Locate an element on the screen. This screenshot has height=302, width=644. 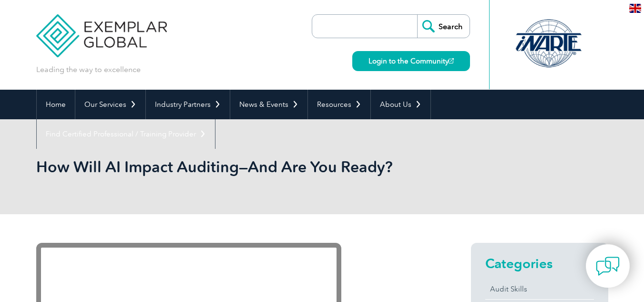
a: Find Certified Professional / Training Provider is located at coordinates (126, 134).